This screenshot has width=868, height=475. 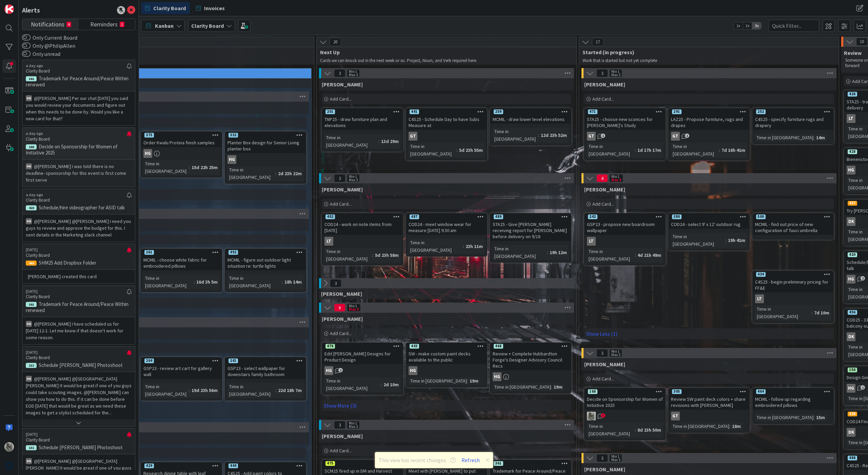 I want to click on div: 15d 22h 25m, so click(x=205, y=168).